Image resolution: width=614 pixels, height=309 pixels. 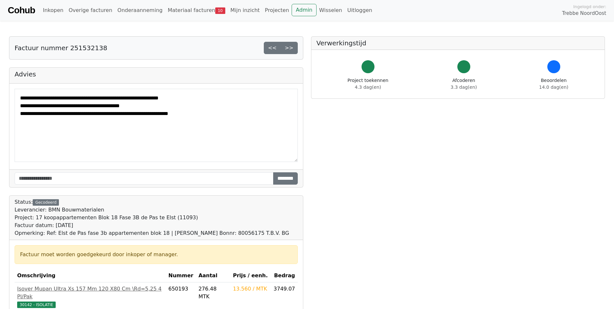 What do you see at coordinates (458, 43) in the screenshot?
I see `h5: Verwerkingstijd` at bounding box center [458, 43].